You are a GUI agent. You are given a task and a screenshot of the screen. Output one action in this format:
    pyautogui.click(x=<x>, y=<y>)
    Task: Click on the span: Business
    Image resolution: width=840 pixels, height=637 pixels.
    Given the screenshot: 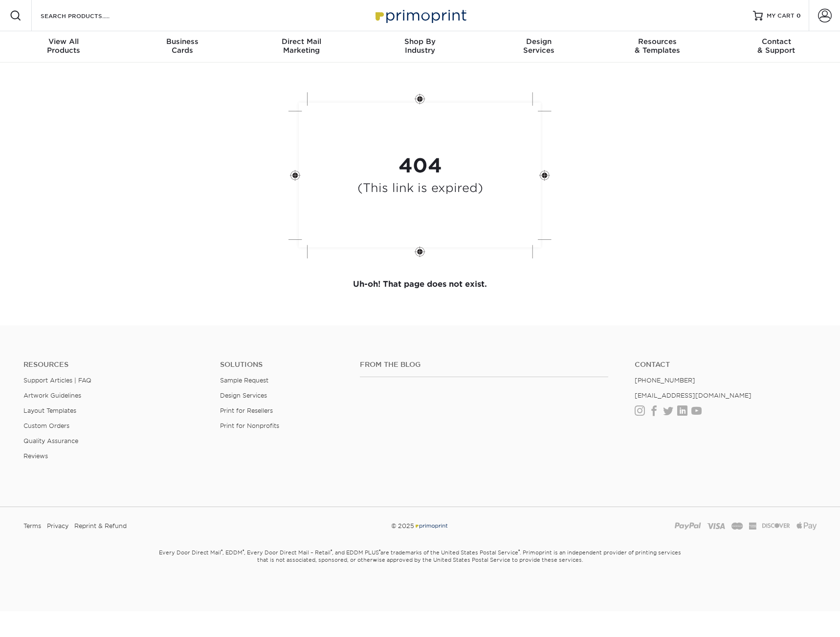 What is the action you would take?
    pyautogui.click(x=183, y=42)
    